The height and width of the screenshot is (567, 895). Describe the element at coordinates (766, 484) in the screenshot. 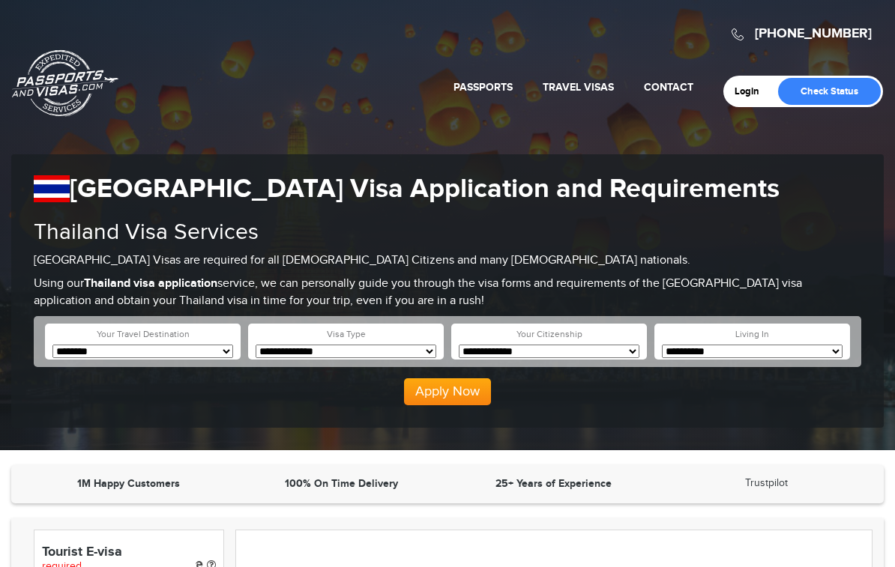

I see `a: Trustpilot` at that location.